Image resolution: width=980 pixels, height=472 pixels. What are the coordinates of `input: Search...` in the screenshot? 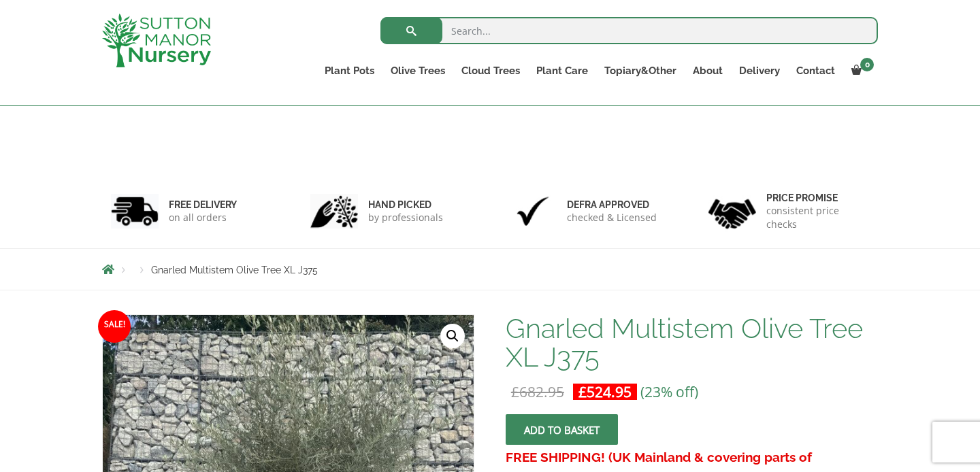 It's located at (629, 30).